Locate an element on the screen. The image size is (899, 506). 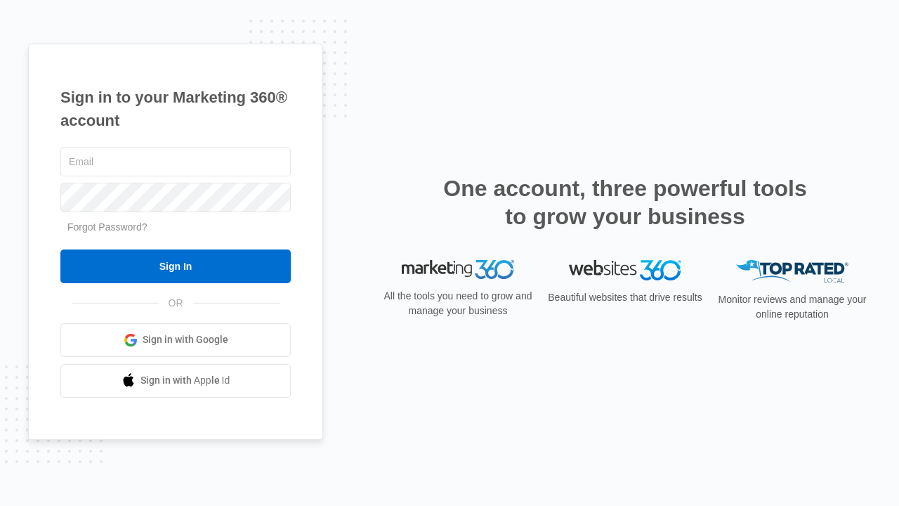
span: OR is located at coordinates (176, 303).